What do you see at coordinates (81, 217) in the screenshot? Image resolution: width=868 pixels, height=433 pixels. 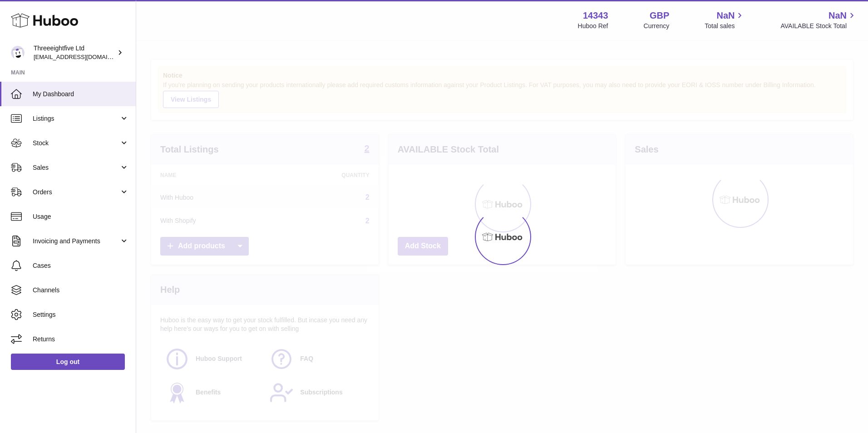 I see `span: Usage` at bounding box center [81, 217].